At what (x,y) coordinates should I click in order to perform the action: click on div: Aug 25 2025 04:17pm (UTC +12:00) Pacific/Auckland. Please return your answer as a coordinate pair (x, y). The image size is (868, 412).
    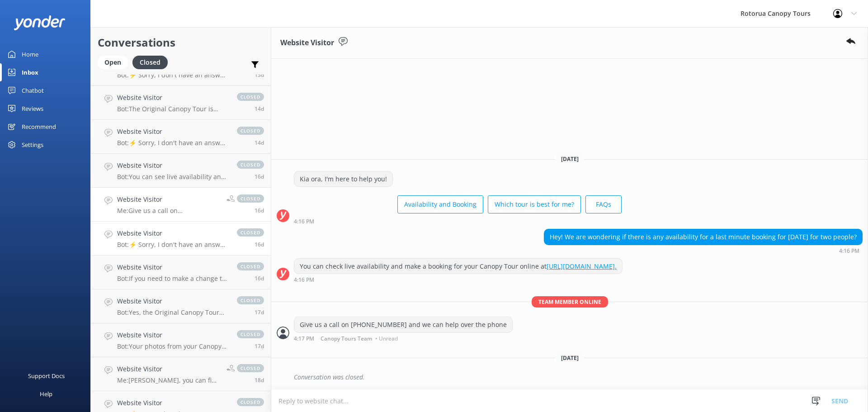
    Looking at the image, I should click on (404, 338).